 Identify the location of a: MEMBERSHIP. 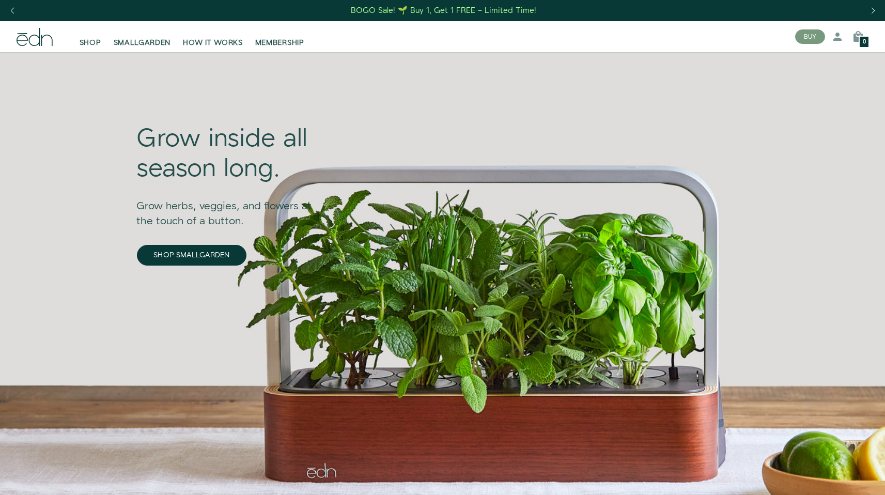
(280, 37).